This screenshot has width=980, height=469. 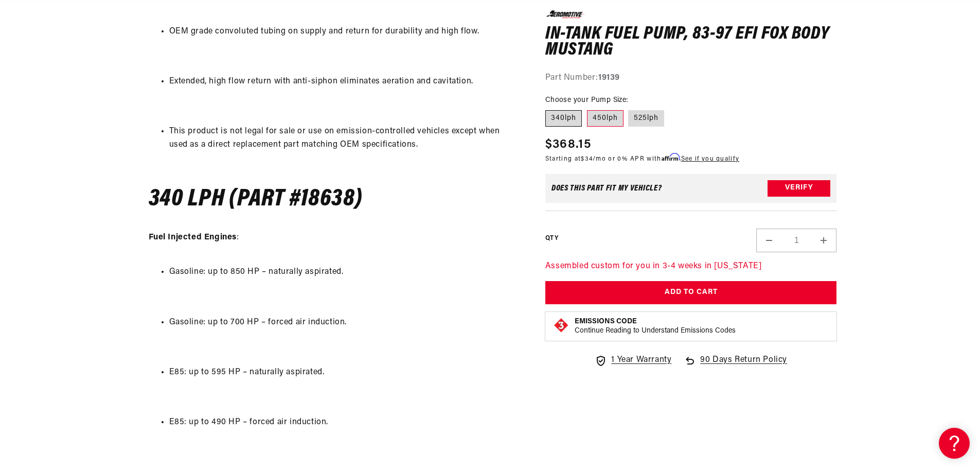 I want to click on label: 450lph, so click(x=605, y=118).